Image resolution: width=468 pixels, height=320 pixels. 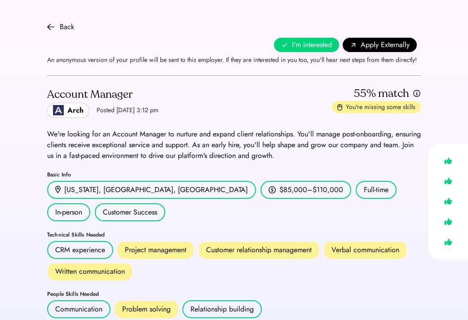 I want to click on div: We're looking for an Account Manager to nurture and expand client relationships. You'll manage po..., so click(x=234, y=145).